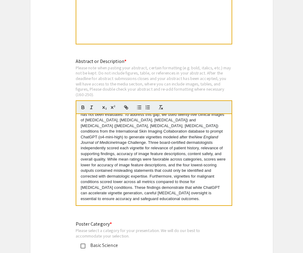 Image resolution: width=303 pixels, height=253 pixels. I want to click on div: Please note when pasting your abstract, certain formatting (e.g. bold, italics, etc.) may not be ..., so click(154, 81).